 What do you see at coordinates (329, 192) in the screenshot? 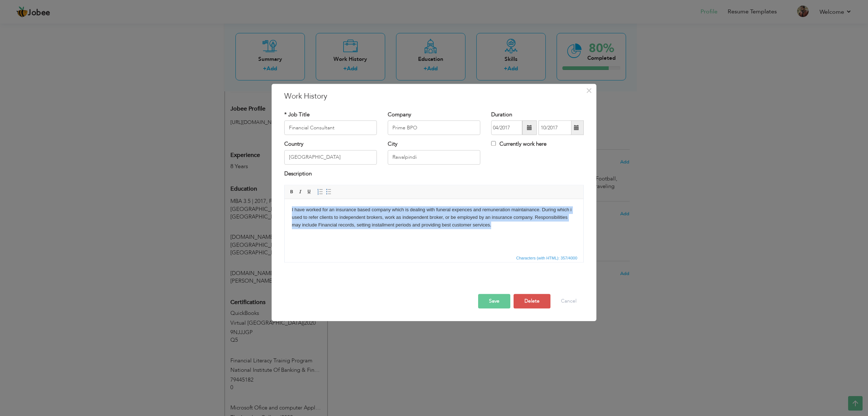
I see `a: Insert/Remove Bulleted List` at bounding box center [329, 192].